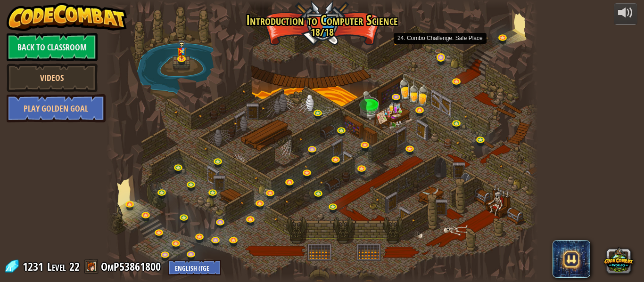 Image resolution: width=644 pixels, height=282 pixels. What do you see at coordinates (626, 13) in the screenshot?
I see `button: Adjust volume` at bounding box center [626, 13].